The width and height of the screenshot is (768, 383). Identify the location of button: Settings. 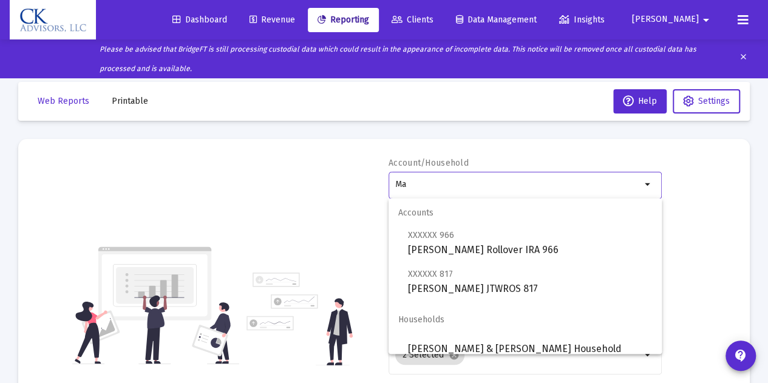
(706, 101).